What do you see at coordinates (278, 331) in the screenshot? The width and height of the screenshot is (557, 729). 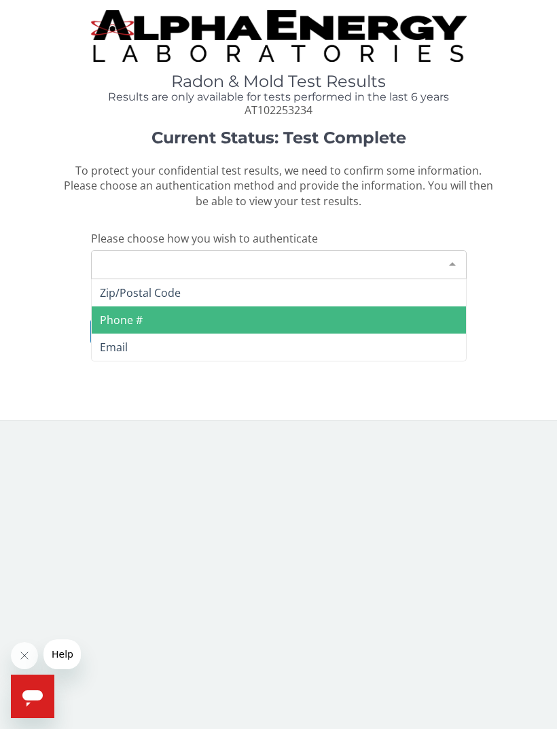 I see `button: I need help` at bounding box center [278, 331].